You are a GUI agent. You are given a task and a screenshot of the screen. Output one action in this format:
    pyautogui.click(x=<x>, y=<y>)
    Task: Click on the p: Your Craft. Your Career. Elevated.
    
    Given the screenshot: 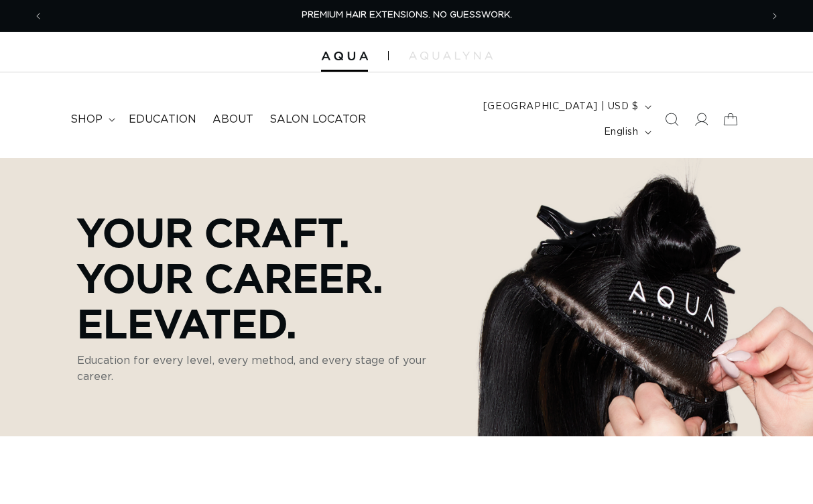 What is the action you would take?
    pyautogui.click(x=268, y=277)
    